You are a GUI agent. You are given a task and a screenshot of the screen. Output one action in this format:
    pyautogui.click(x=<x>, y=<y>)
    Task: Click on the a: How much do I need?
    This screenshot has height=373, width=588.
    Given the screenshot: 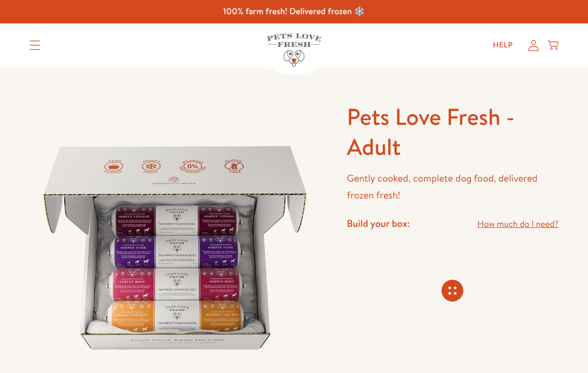 What is the action you would take?
    pyautogui.click(x=518, y=224)
    